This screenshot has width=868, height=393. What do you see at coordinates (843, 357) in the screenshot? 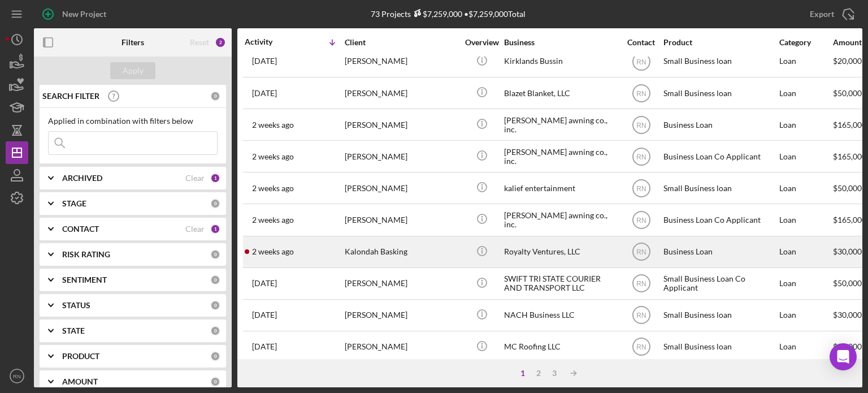
I see `div: Open Intercom Messenger` at bounding box center [843, 357].